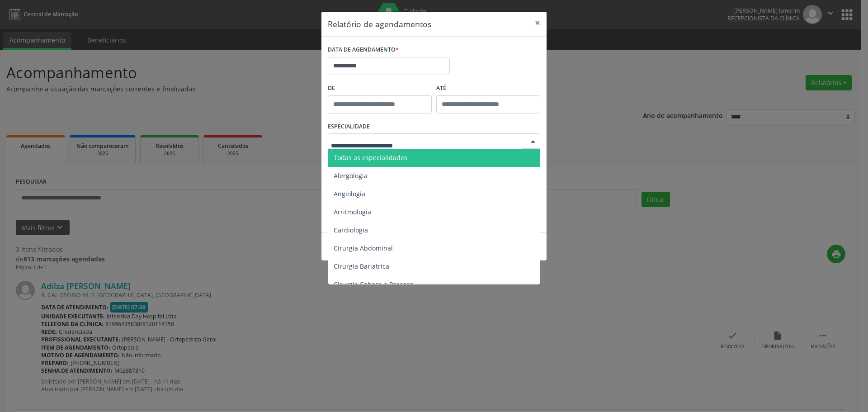  What do you see at coordinates (538, 23) in the screenshot?
I see `button: Close` at bounding box center [538, 23].